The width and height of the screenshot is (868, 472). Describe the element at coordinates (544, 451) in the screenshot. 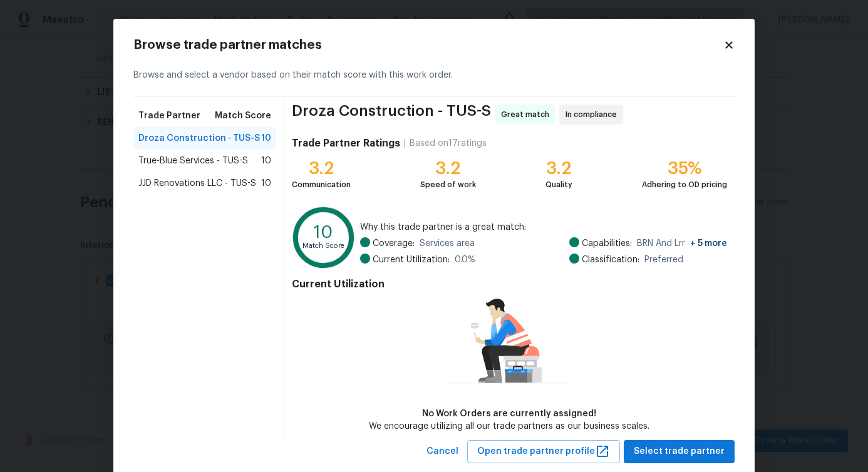

I see `button: Open trade partner profile` at that location.